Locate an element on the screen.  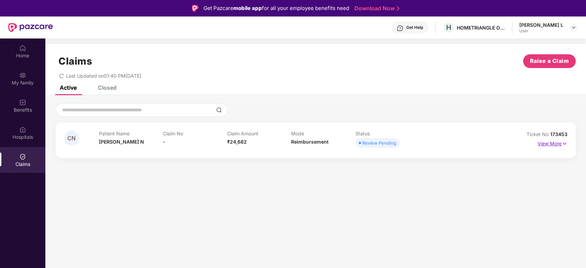
span: redo is located at coordinates (62, 76).